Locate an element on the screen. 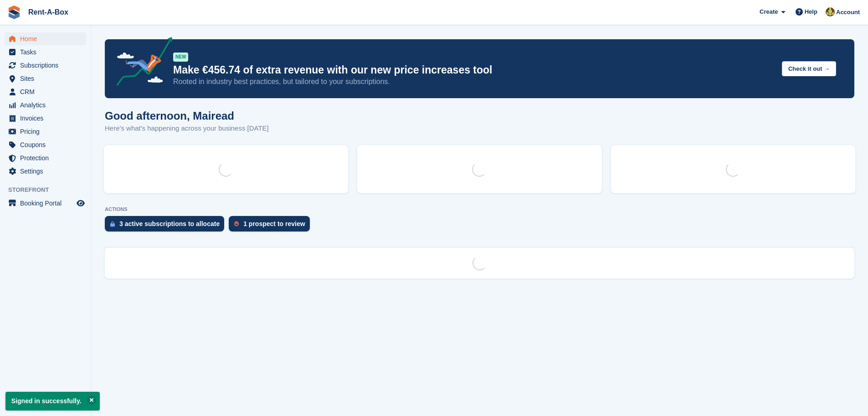 This screenshot has width=868, height=416. span: Help is located at coordinates (811, 12).